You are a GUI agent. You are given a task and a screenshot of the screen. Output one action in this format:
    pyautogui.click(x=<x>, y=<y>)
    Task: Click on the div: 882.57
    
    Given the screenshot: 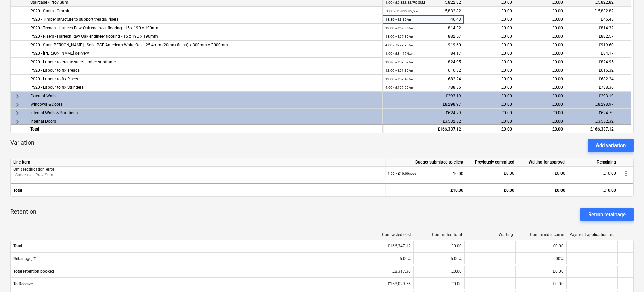 What is the action you would take?
    pyautogui.click(x=423, y=36)
    